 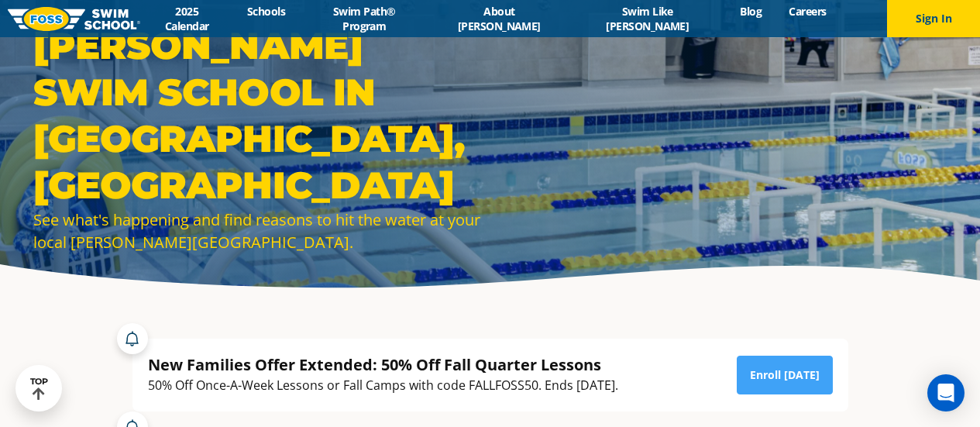 I want to click on img: FOSS Swim School Logo, so click(x=74, y=19).